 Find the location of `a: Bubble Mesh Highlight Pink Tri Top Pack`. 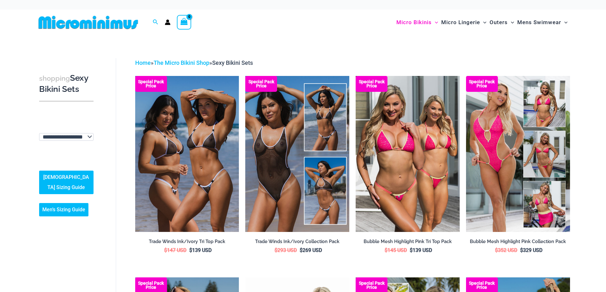

a: Bubble Mesh Highlight Pink Tri Top Pack is located at coordinates (408, 243).